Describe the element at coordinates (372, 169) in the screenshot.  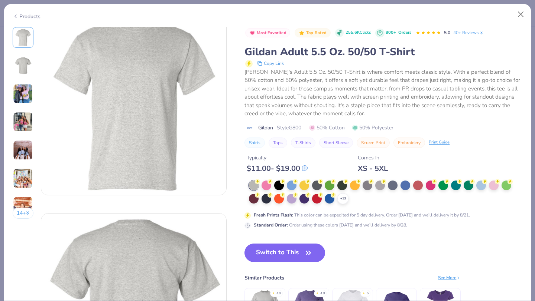
I see `div: XS - 5XL` at that location.